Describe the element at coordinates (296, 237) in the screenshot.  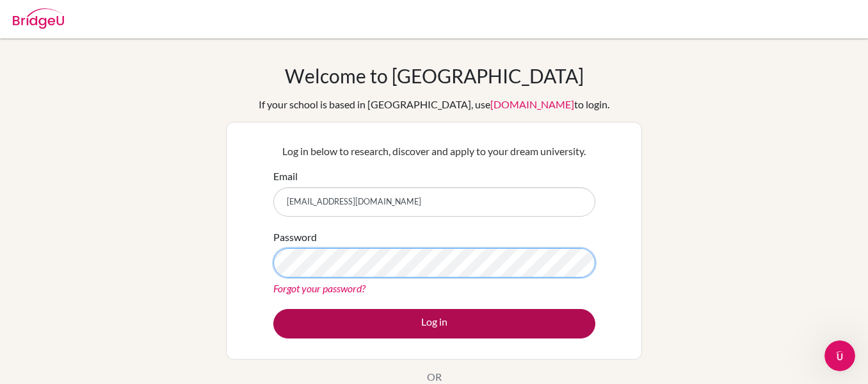
I see `label: Password` at that location.